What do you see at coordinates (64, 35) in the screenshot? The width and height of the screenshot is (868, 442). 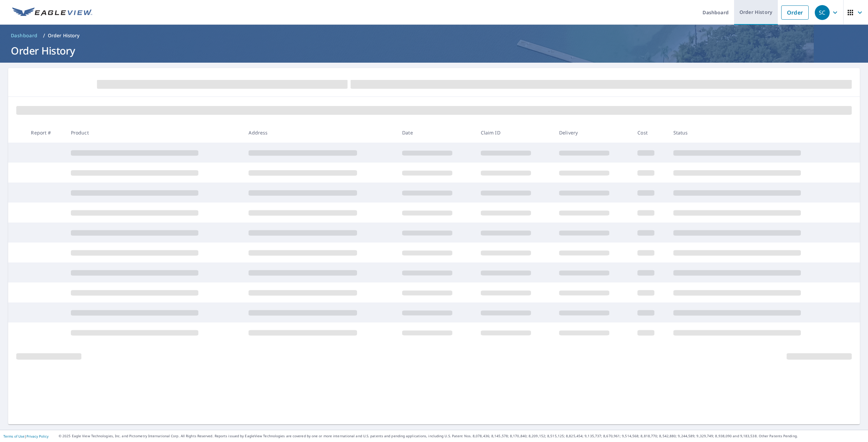 I see `p: Order History` at bounding box center [64, 35].